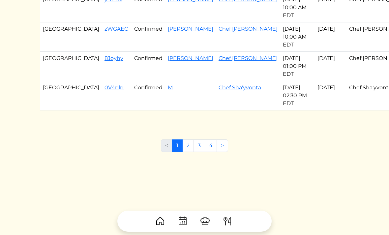 This screenshot has width=389, height=235. What do you see at coordinates (222, 146) in the screenshot?
I see `a: Next` at bounding box center [222, 146].